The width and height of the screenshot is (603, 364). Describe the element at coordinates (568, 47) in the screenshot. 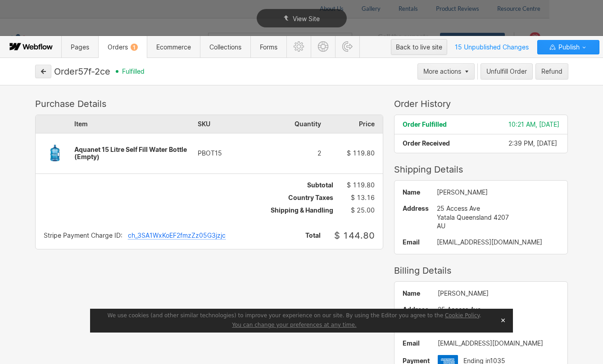

I see `span: Publish` at that location.